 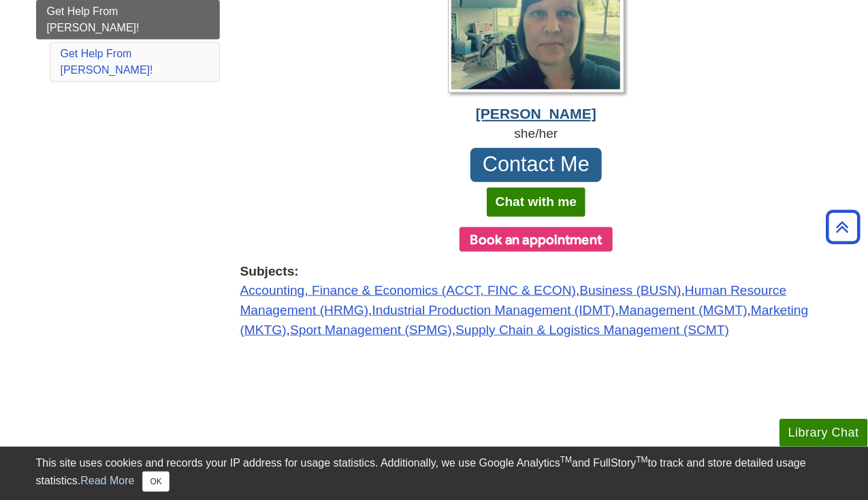 I want to click on a: Supply Chain & Logistics Management (SCMT), so click(x=593, y=329).